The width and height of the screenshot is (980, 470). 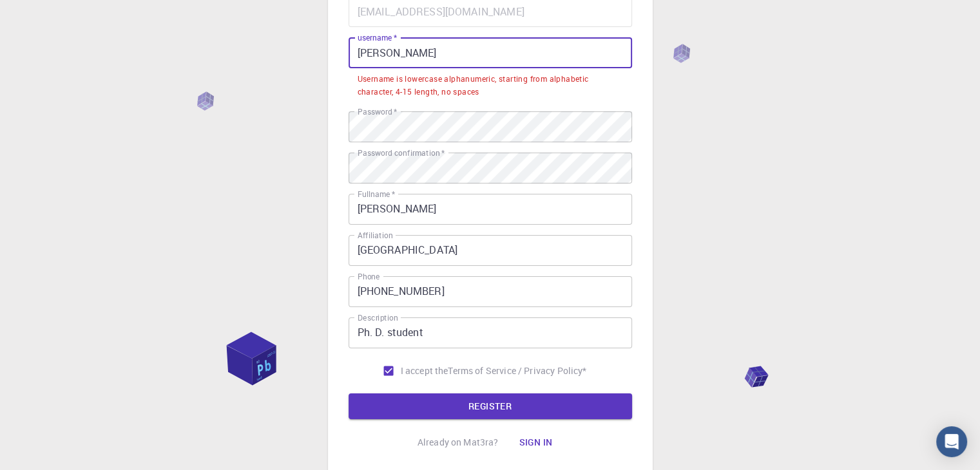 I want to click on label: username, so click(x=377, y=37).